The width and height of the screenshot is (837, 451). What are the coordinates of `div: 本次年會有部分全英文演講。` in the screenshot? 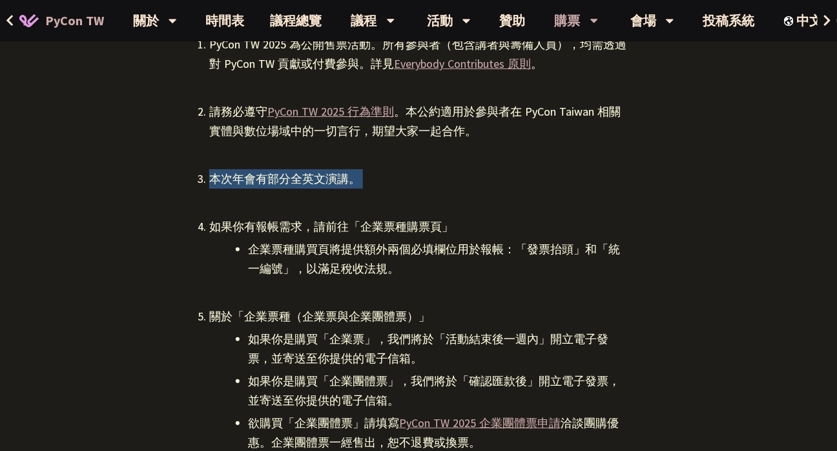 It's located at (419, 179).